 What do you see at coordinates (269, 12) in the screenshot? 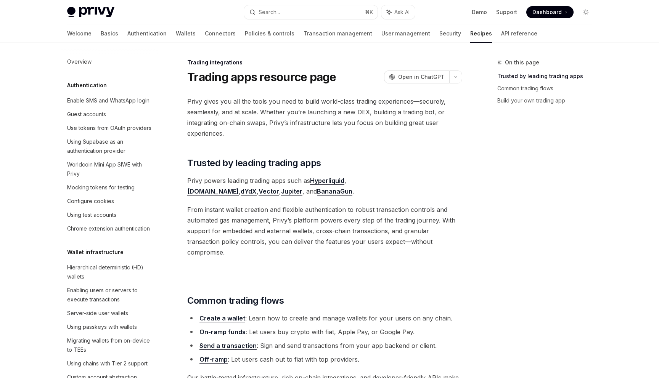
I see `div: Search...` at bounding box center [269, 12].